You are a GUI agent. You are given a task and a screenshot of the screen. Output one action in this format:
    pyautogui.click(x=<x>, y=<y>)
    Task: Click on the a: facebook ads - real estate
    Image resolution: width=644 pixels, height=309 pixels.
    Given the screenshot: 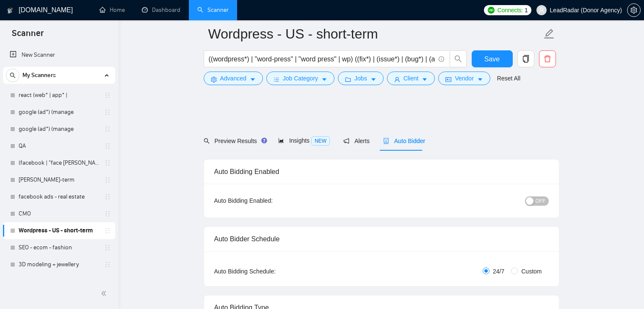 What is the action you would take?
    pyautogui.click(x=59, y=197)
    